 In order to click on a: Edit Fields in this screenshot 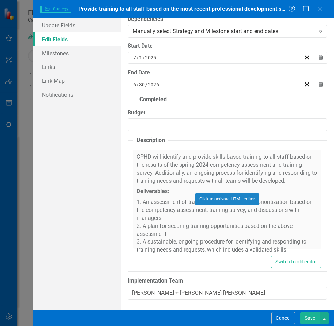, I will do `click(77, 39)`.